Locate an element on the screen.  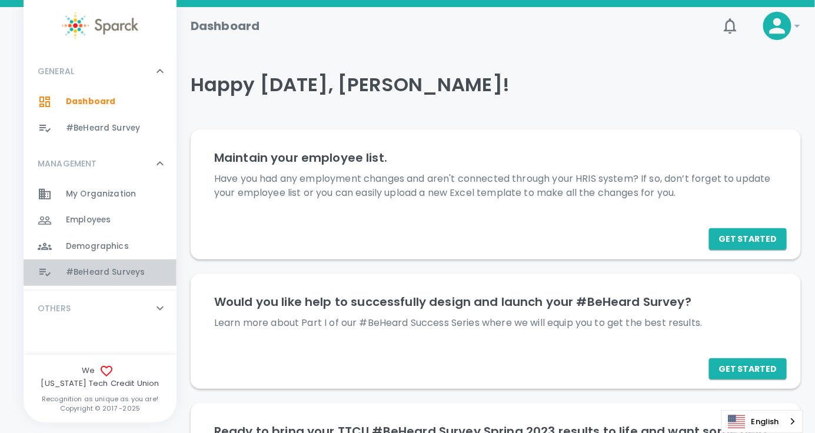
a: English is located at coordinates (762, 421).